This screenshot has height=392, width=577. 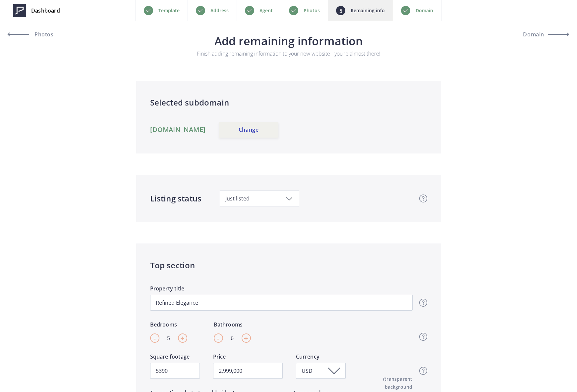 What do you see at coordinates (307, 371) in the screenshot?
I see `span: USD` at bounding box center [307, 371].